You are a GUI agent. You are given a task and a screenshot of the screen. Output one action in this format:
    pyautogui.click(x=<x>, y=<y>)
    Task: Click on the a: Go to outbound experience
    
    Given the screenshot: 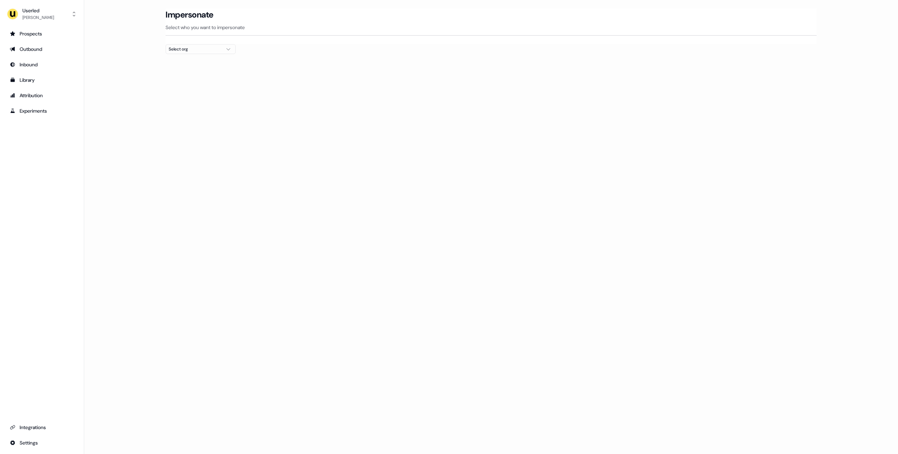 What is the action you would take?
    pyautogui.click(x=42, y=49)
    